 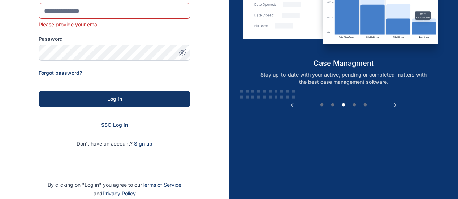 I want to click on button: Previous, so click(x=292, y=105).